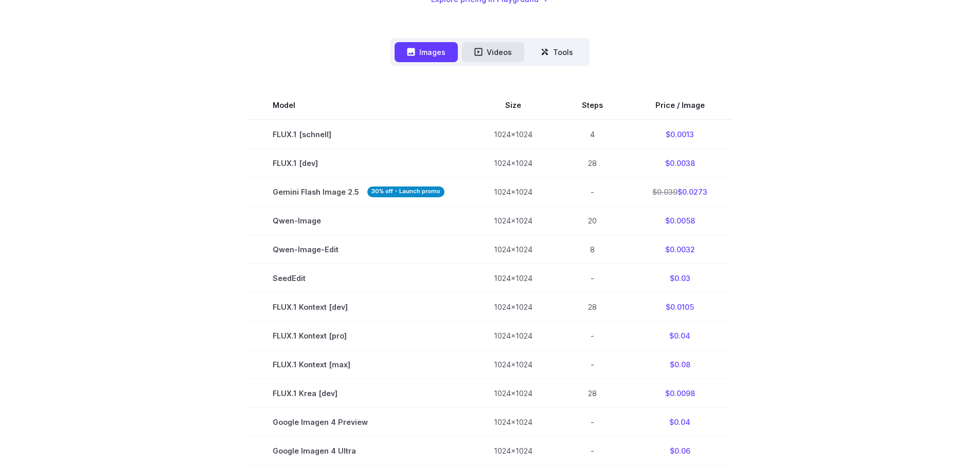 Image resolution: width=980 pixels, height=468 pixels. What do you see at coordinates (359, 163) in the screenshot?
I see `td: FLUX.1 [dev]` at bounding box center [359, 163].